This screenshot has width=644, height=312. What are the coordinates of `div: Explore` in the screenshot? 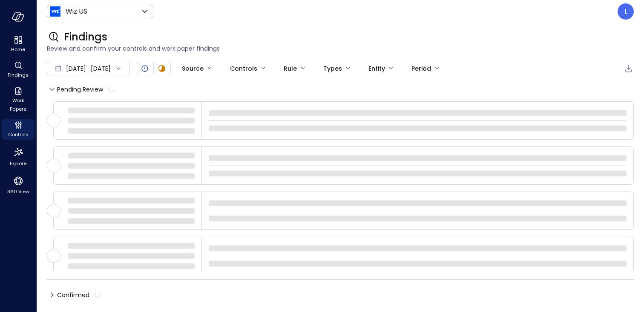 It's located at (18, 157).